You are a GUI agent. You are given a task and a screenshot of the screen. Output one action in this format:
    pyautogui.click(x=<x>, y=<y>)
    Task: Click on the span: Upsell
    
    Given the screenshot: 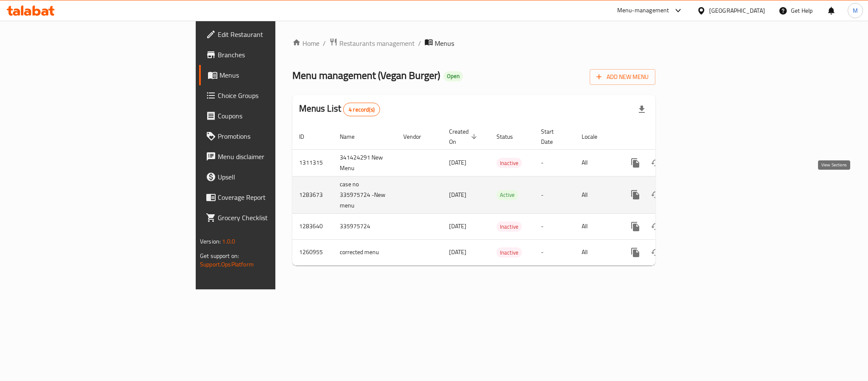 What is the action you would take?
    pyautogui.click(x=276, y=177)
    